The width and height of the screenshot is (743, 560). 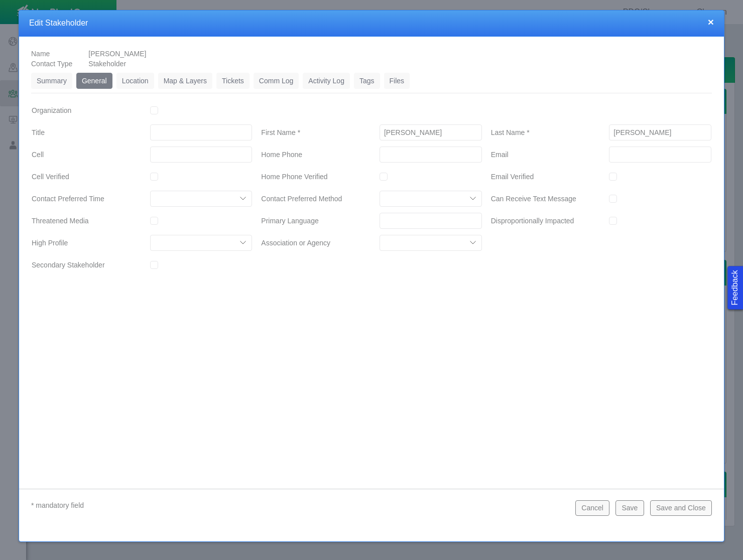 What do you see at coordinates (592, 508) in the screenshot?
I see `button: Cancel` at bounding box center [592, 508].